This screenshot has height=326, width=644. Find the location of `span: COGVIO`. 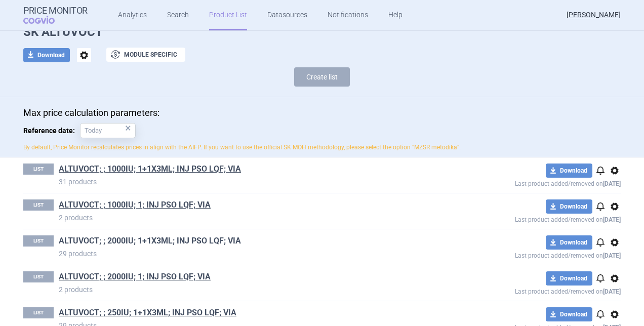

span: COGVIO is located at coordinates (46, 20).